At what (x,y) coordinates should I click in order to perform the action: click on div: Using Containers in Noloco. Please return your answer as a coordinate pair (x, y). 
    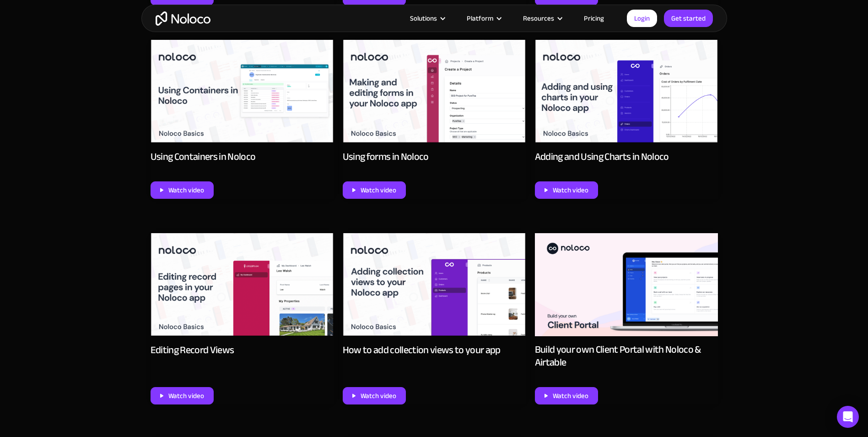
    Looking at the image, I should click on (203, 156).